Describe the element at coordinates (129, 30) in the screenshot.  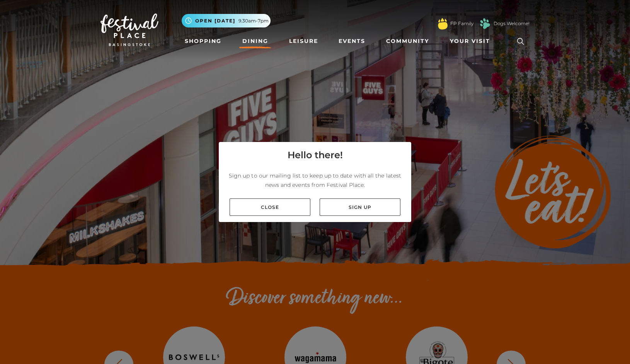
I see `img: Festival Place Logo` at that location.